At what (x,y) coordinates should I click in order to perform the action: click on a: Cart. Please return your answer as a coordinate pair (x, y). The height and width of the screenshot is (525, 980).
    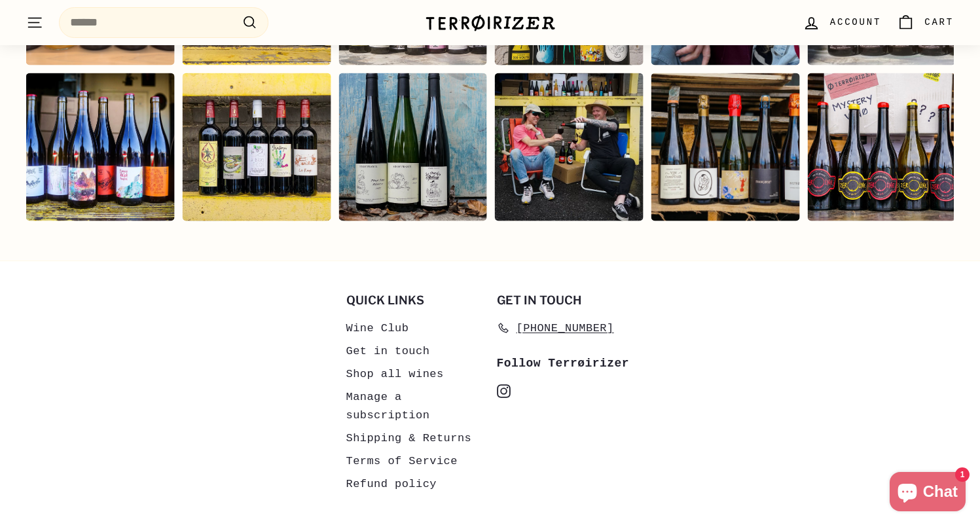
    Looking at the image, I should click on (925, 23).